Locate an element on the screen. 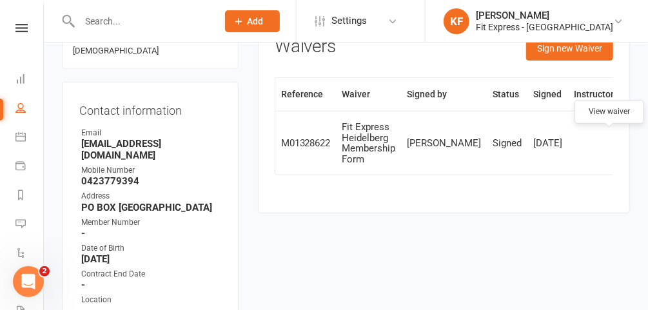  span: Add is located at coordinates (256, 21).